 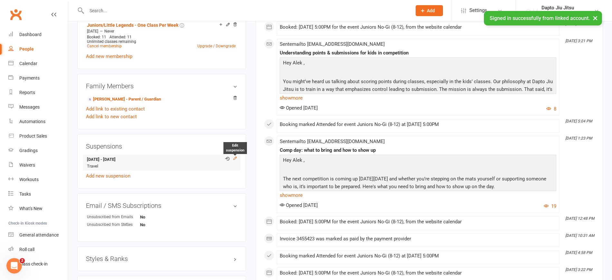 I want to click on div: Dapto Jiu Jitsu, so click(x=559, y=8).